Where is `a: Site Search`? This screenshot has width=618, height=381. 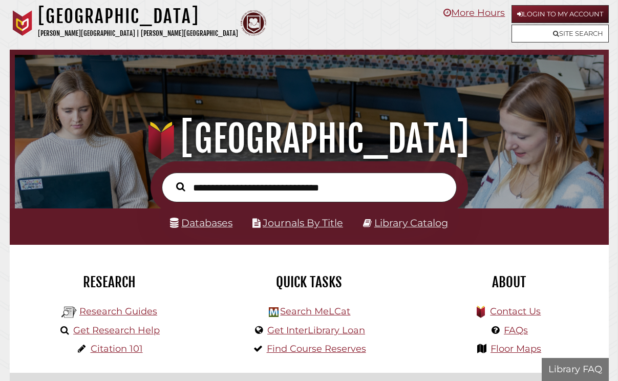
a: Site Search is located at coordinates (560, 33).